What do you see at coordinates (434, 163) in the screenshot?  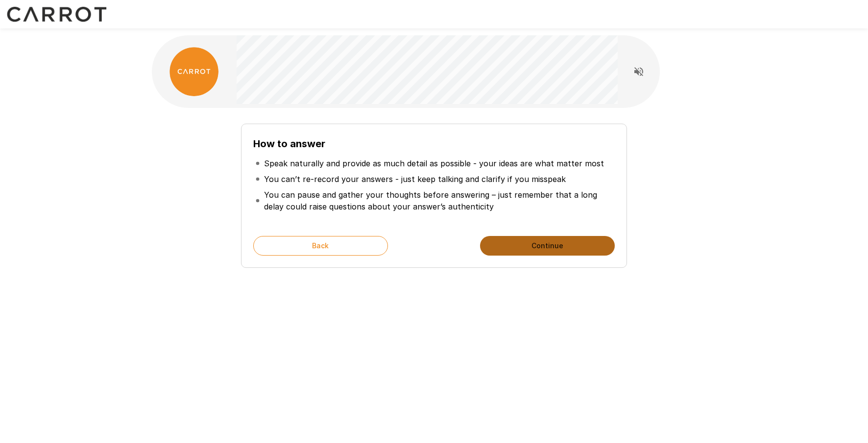 I see `p: Speak naturally and provide as much detail as possible - your ideas are what matter most` at bounding box center [434, 163].